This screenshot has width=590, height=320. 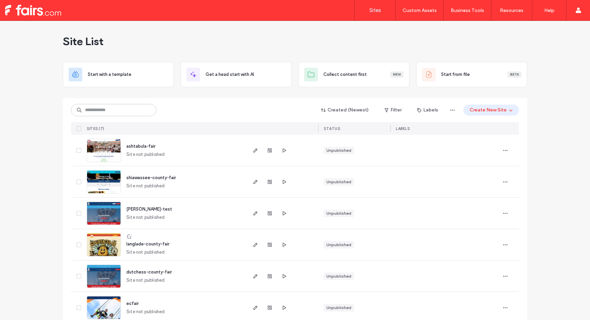 I want to click on button: Create New Site, so click(x=491, y=110).